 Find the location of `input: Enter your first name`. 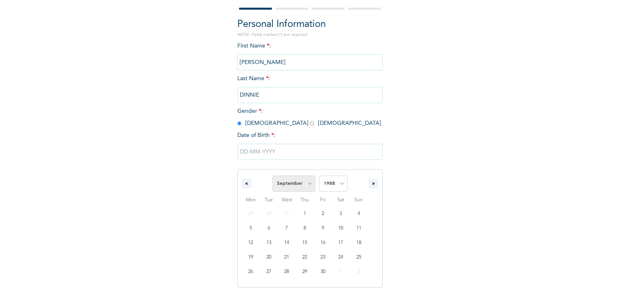

input: Enter your first name is located at coordinates (310, 63).